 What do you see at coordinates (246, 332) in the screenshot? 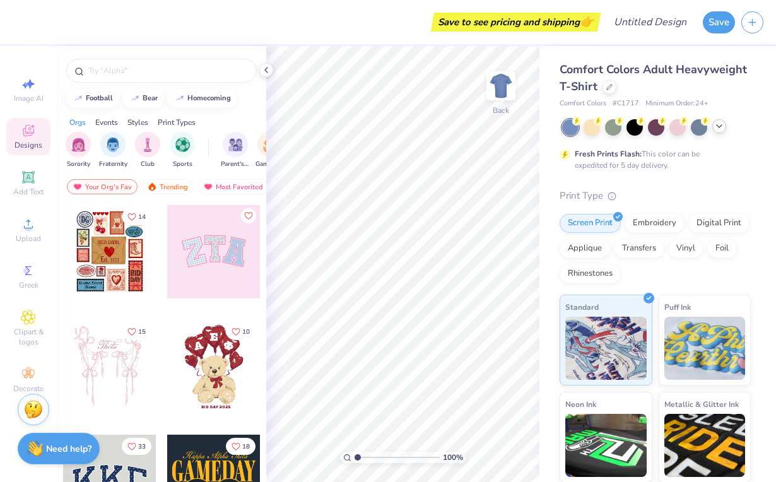
I see `span: 10` at bounding box center [246, 332].